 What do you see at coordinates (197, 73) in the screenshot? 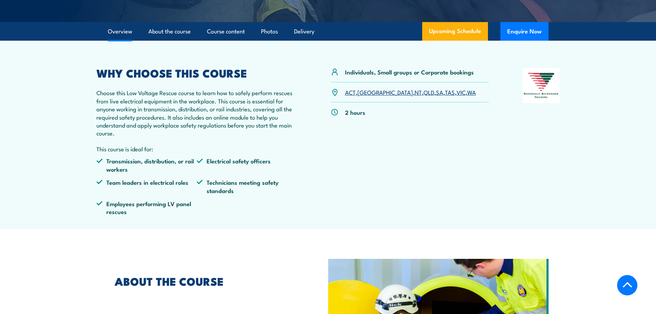
I see `h2: WHY CHOOSE THIS COURSE` at bounding box center [197, 73].